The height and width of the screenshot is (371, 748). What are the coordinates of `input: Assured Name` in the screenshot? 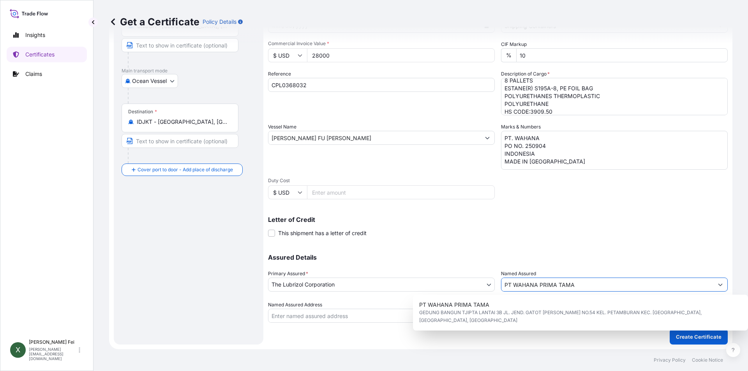 It's located at (608, 285).